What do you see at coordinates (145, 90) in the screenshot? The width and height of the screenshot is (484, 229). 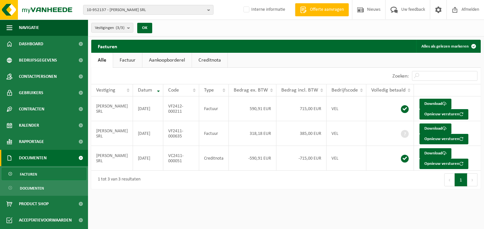 I see `span: Datum` at bounding box center [145, 90].